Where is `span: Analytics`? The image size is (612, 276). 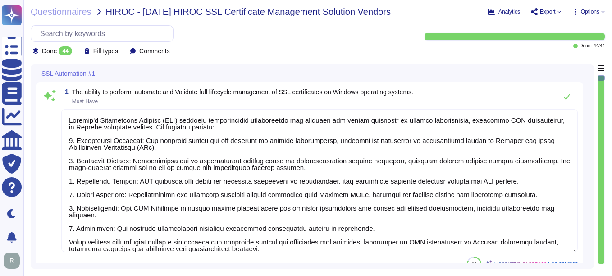 span: Analytics is located at coordinates (510, 12).